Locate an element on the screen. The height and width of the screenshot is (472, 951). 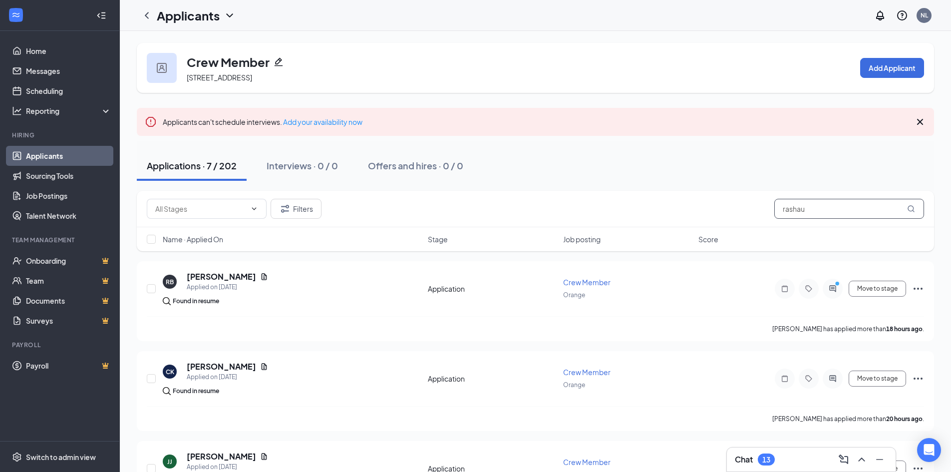
b: 18 hours ago is located at coordinates (904, 328).